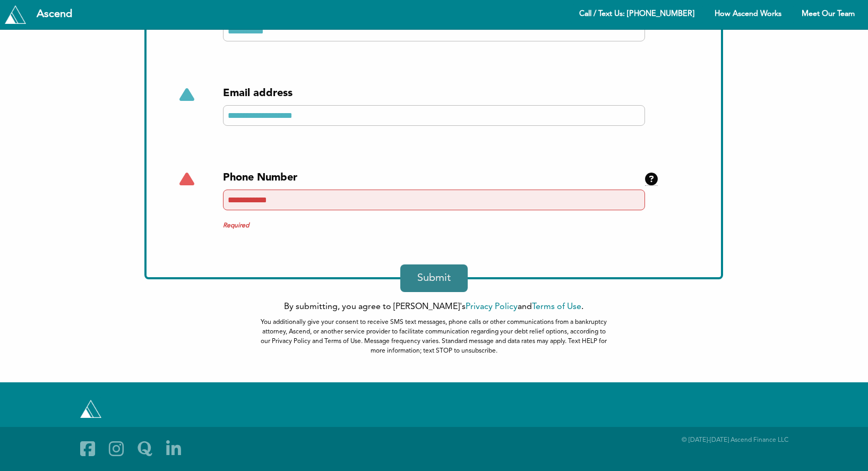 Image resolution: width=868 pixels, height=471 pixels. What do you see at coordinates (434, 93) in the screenshot?
I see `div: Email address` at bounding box center [434, 93].